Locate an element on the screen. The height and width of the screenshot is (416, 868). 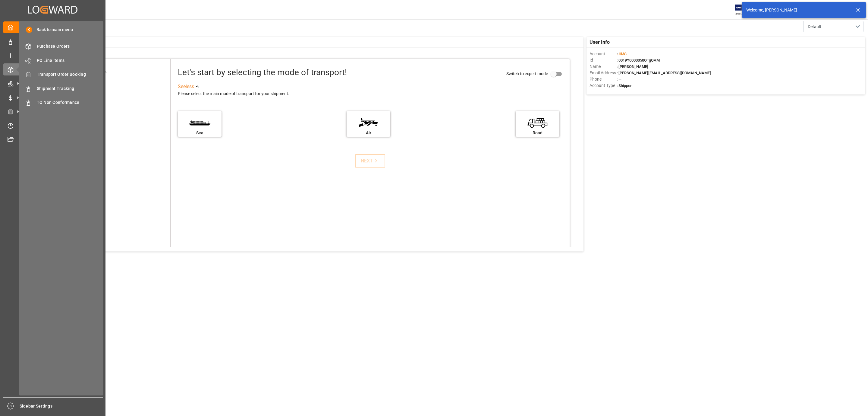
div: Please select the main mode of transport for your shipment. is located at coordinates (371, 94).